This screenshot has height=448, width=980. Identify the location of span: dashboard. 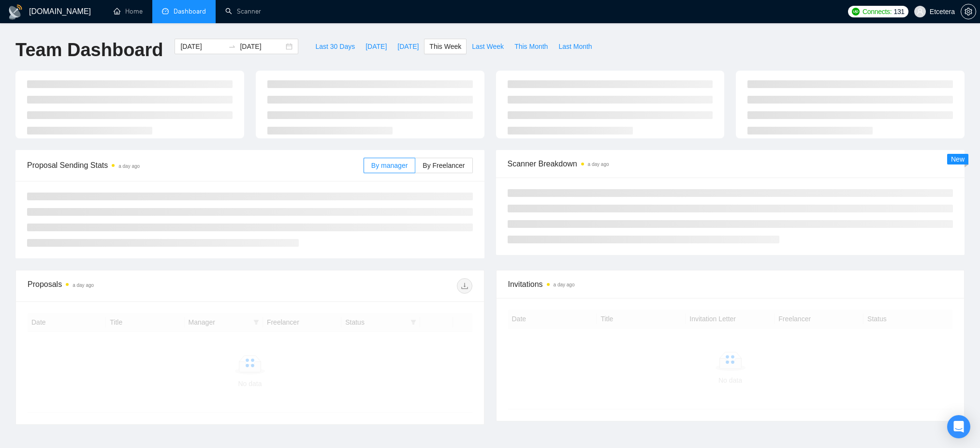
(165, 11).